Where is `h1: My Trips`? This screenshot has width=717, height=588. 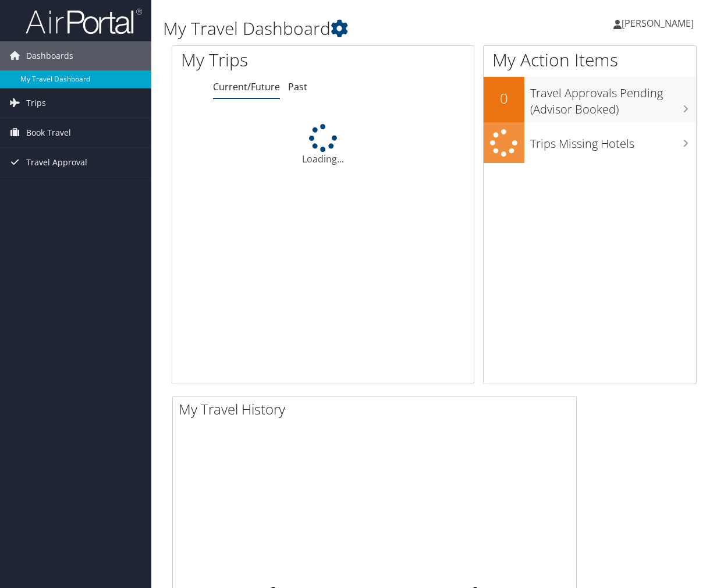
h1: My Trips is located at coordinates (260, 60).